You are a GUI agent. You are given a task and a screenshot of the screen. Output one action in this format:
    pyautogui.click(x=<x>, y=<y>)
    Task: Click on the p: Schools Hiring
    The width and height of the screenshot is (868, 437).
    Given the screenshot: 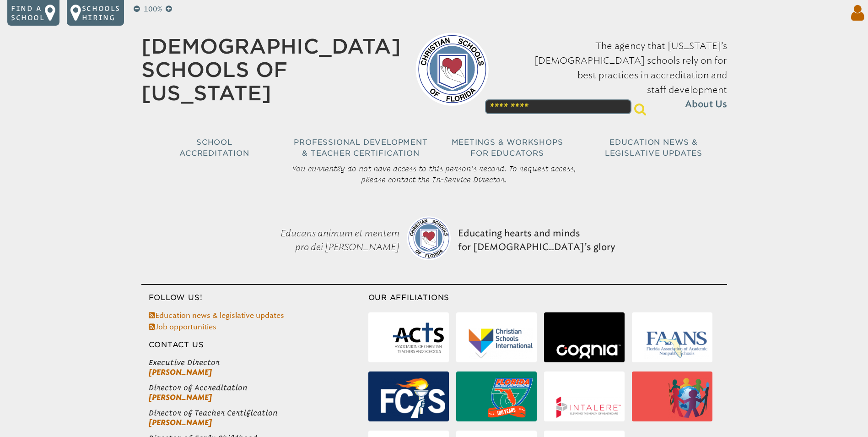 What is the action you would take?
    pyautogui.click(x=101, y=13)
    